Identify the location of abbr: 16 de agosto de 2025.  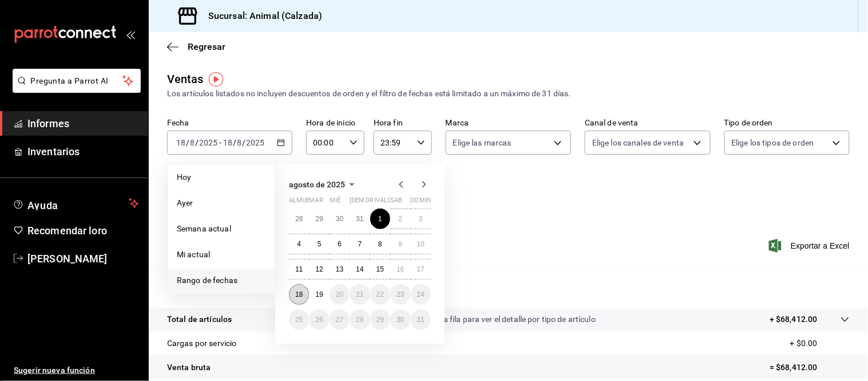
(400, 269).